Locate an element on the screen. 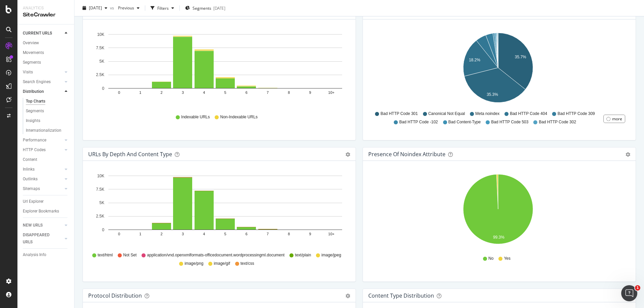 The image size is (644, 308). span: Not Set is located at coordinates (130, 255).